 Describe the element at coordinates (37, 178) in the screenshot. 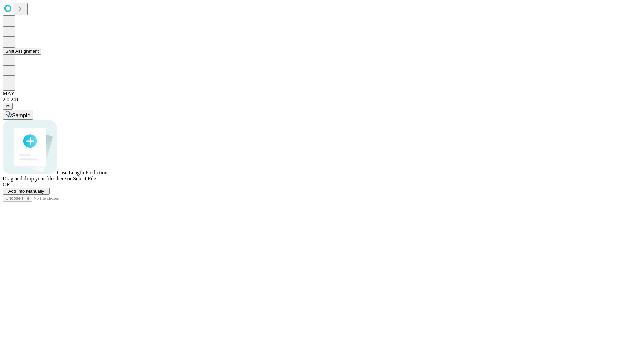

I see `span: Drag and drop your files here or` at that location.